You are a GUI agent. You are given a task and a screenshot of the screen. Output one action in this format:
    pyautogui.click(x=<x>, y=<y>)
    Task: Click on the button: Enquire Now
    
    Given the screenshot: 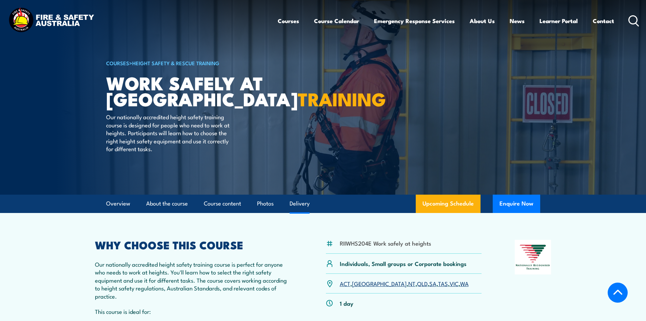 What is the action you would take?
    pyautogui.click(x=517, y=204)
    